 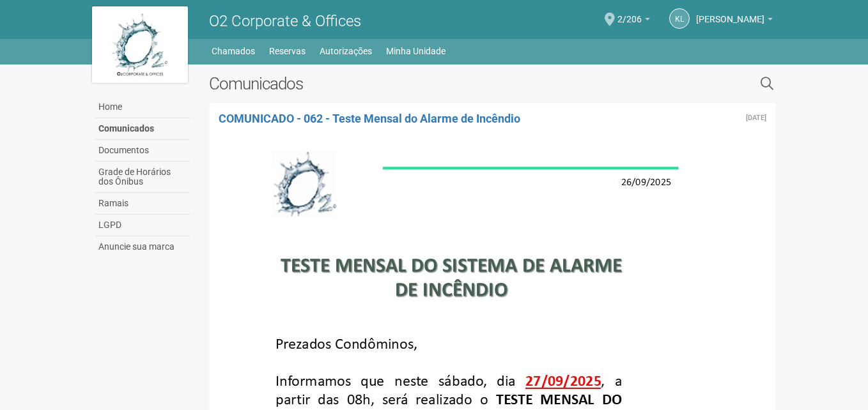 I want to click on a: 2/206, so click(x=633, y=21).